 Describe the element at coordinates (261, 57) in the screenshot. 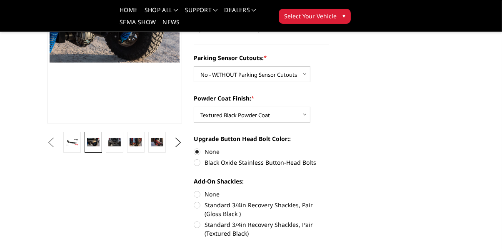

I see `label: Parking Sensor Cutouts:` at that location.